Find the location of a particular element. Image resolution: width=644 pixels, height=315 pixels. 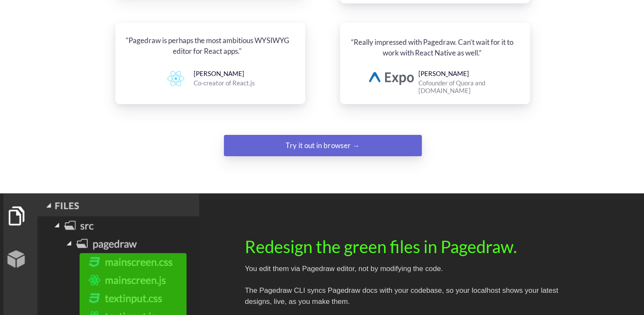

div: Redesign the green files in Pagedraw. is located at coordinates (405, 247).